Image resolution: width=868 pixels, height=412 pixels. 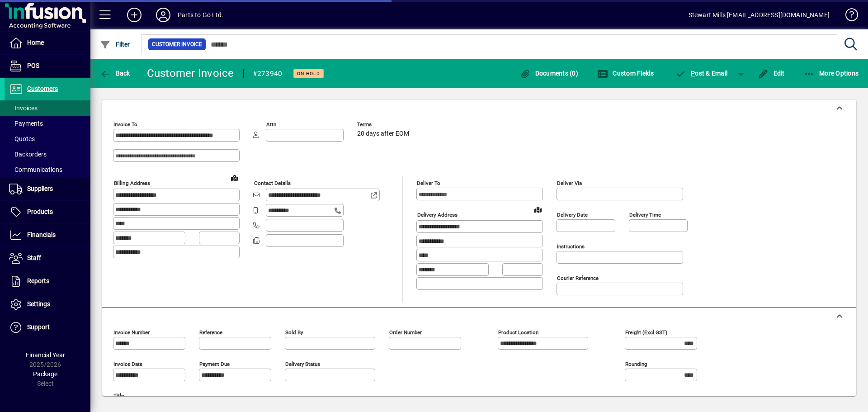 What do you see at coordinates (45, 374) in the screenshot?
I see `span: Package` at bounding box center [45, 374].